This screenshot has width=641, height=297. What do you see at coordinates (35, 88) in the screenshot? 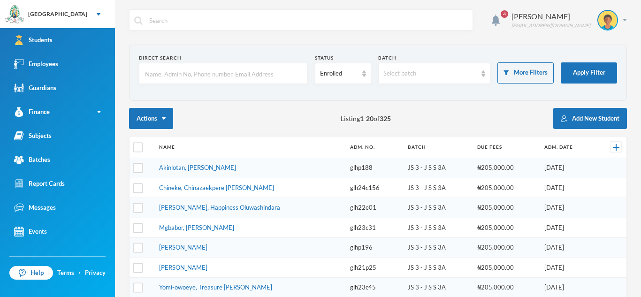
I see `div: Guardians` at bounding box center [35, 88].